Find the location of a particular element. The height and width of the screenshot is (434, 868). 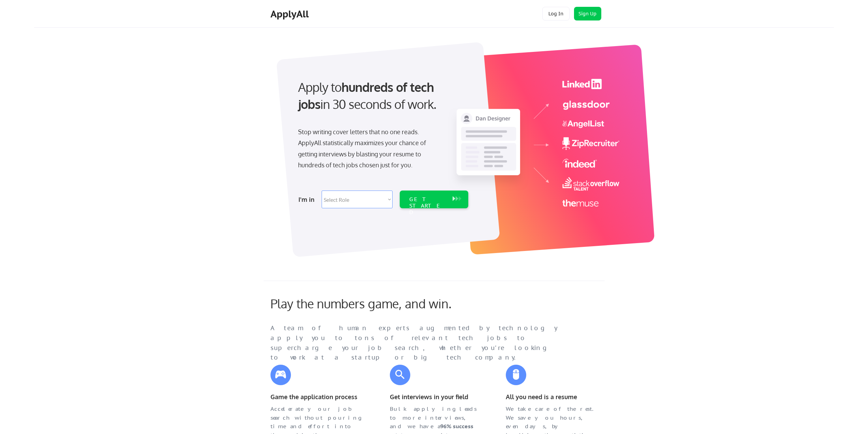

div: ApplyAll is located at coordinates (291, 14).